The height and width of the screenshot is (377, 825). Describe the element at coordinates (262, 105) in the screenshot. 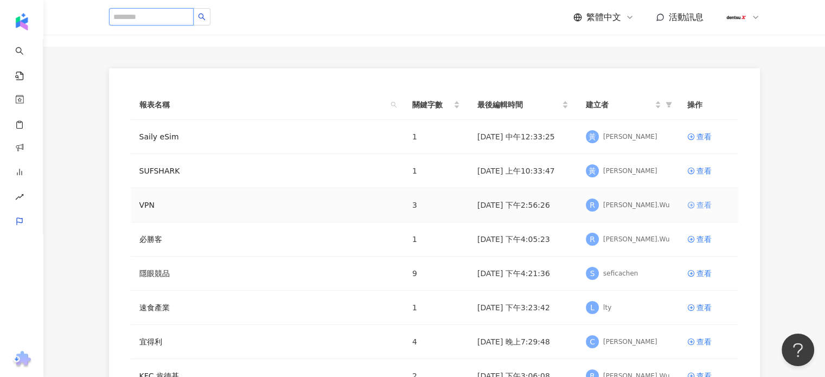

I see `span: 報表名稱` at that location.